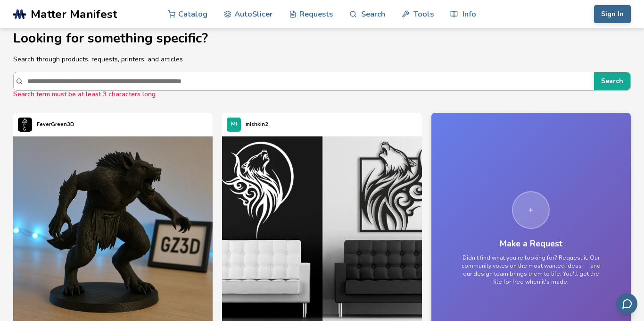  What do you see at coordinates (234, 124) in the screenshot?
I see `span: MI` at bounding box center [234, 124].